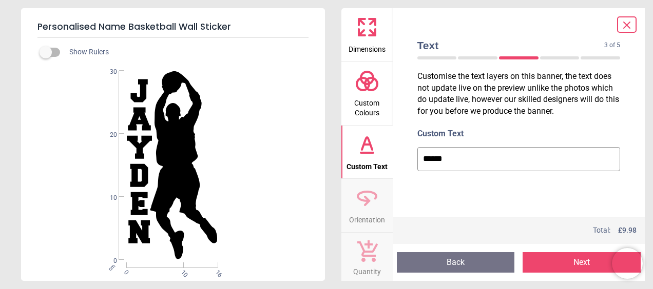  I want to click on div: Total:, so click(526, 231).